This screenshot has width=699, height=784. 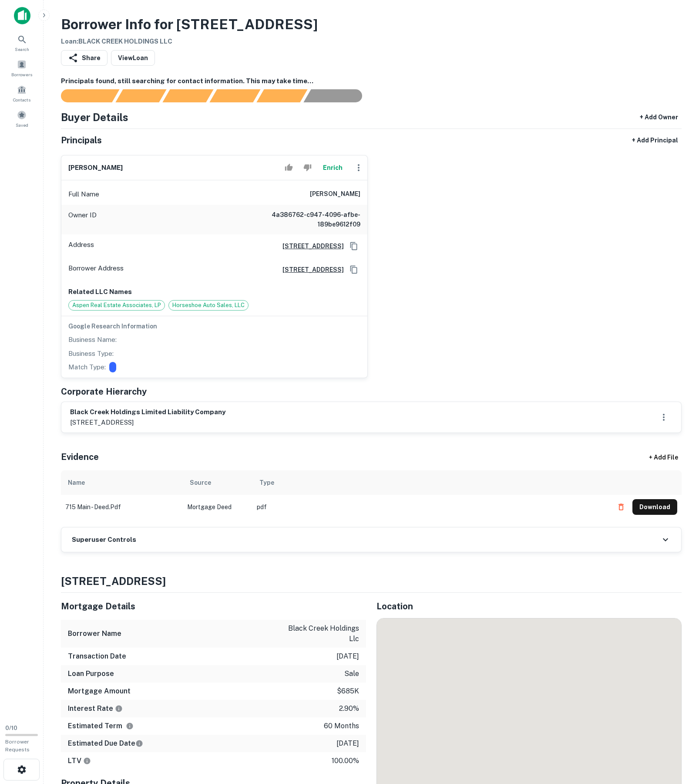 What do you see at coordinates (119, 708) in the screenshot?
I see `svg: The interest rates displayed on the website are for informational purposes only and may be report...` at bounding box center [119, 708].